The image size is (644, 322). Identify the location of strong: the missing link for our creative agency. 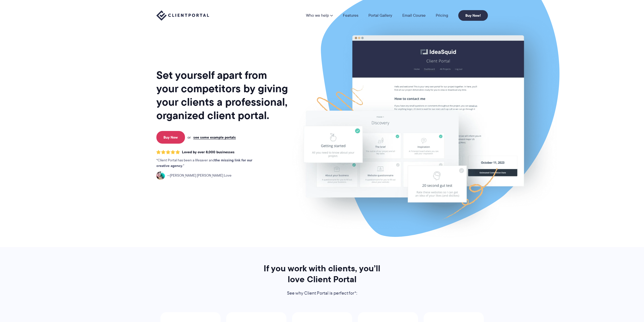
(204, 163).